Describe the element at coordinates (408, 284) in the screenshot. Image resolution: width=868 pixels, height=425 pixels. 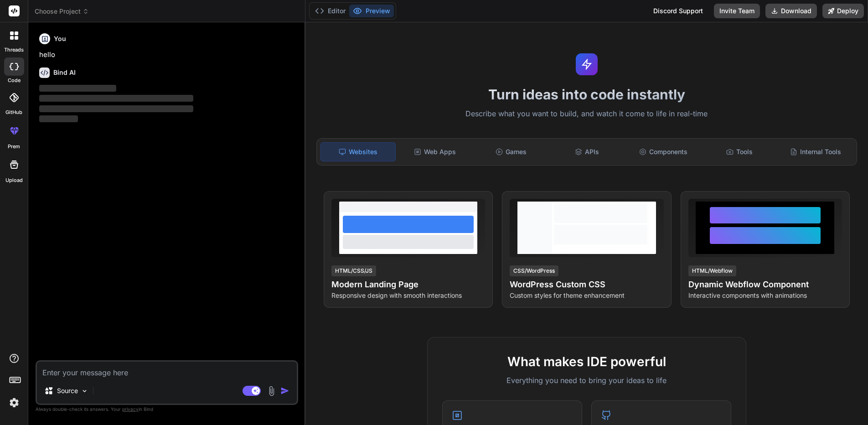
I see `h4: Modern Landing Page` at that location.